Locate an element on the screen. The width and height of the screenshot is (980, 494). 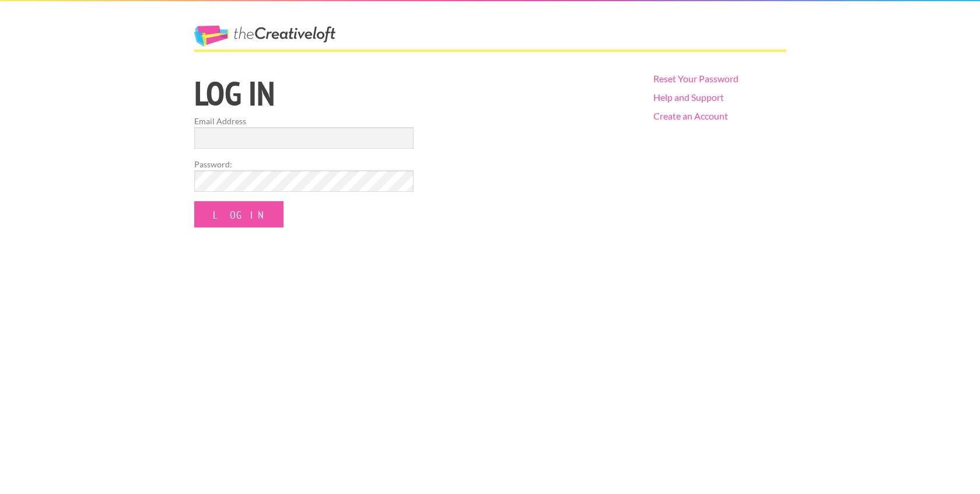
a: Create an Account is located at coordinates (691, 116).